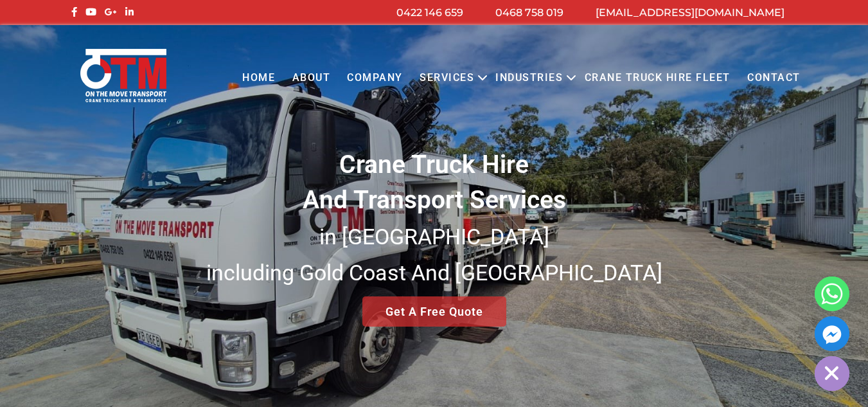  Describe the element at coordinates (434, 311) in the screenshot. I see `a: Get A Free Quote` at that location.